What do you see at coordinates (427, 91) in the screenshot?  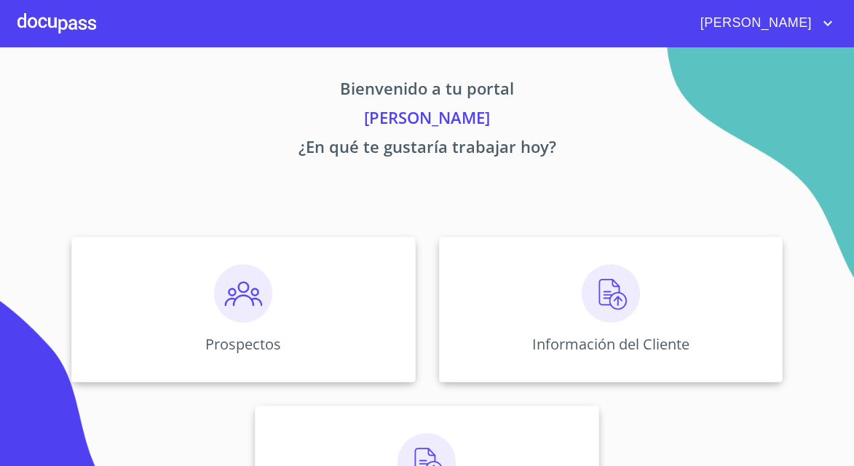 I see `p: Bienvenido a tu portal` at bounding box center [427, 91].